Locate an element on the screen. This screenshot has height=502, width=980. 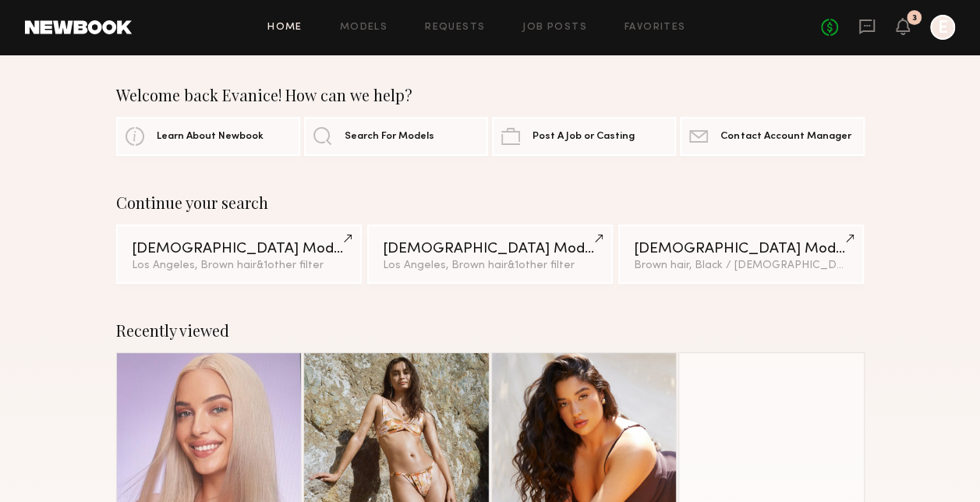
a: Learn About Newbook is located at coordinates (208, 137).